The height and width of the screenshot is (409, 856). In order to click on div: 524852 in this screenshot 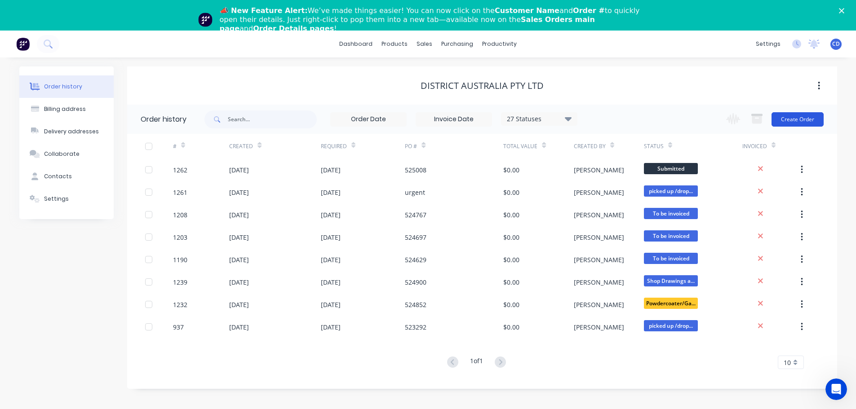, I will do `click(415, 305)`.